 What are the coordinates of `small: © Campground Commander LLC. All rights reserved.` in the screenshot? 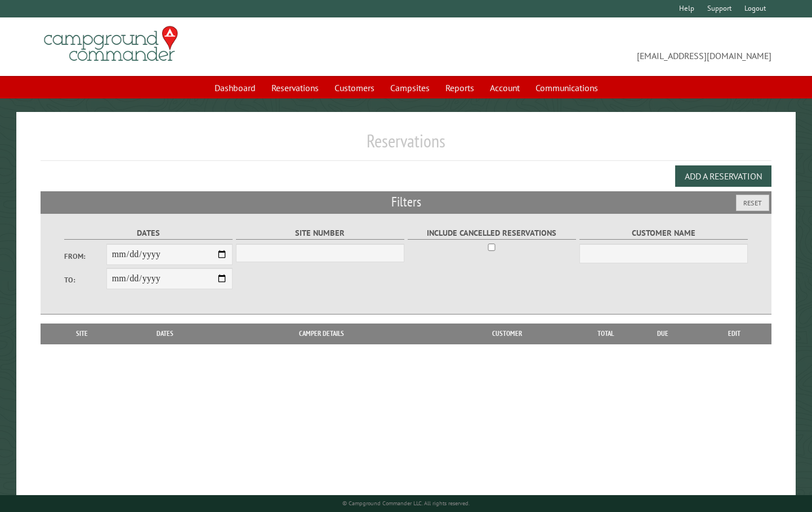 It's located at (406, 503).